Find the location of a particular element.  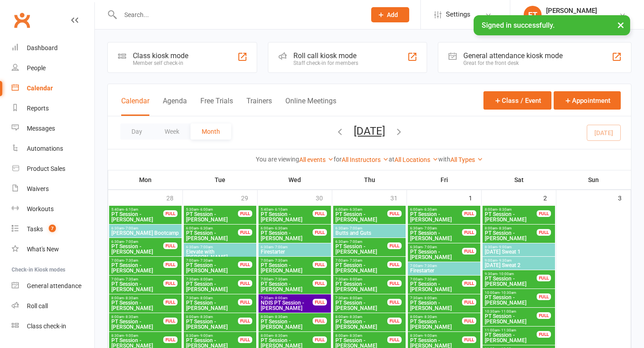

div: Automations is located at coordinates (45, 148).